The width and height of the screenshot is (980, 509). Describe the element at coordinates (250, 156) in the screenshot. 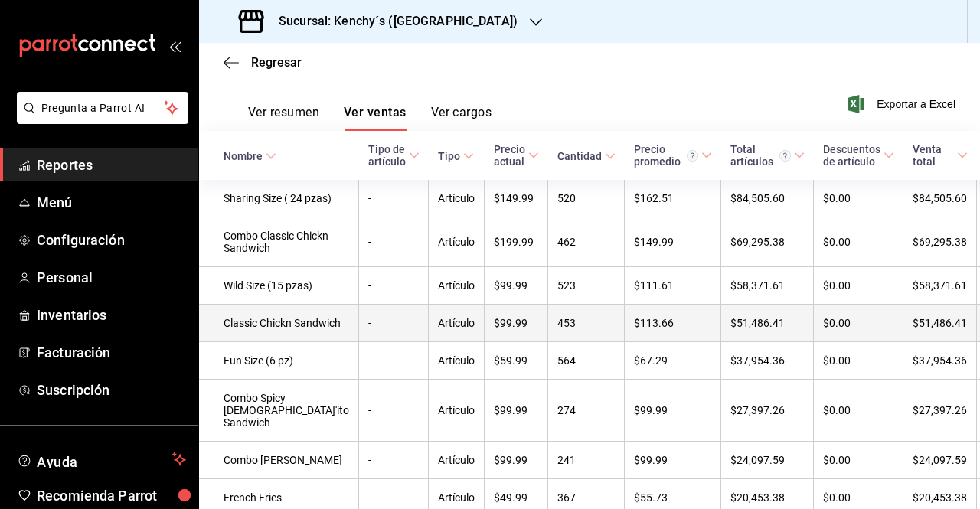

I see `span: Nombre` at that location.